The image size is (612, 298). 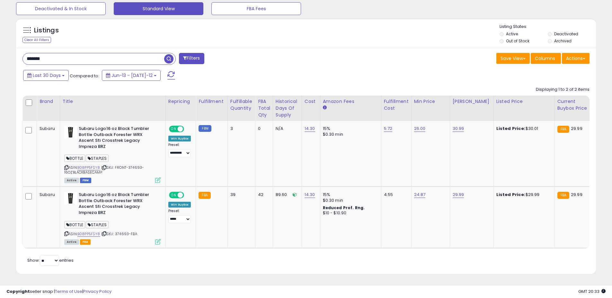 I want to click on button: FBA Fees, so click(x=256, y=9).